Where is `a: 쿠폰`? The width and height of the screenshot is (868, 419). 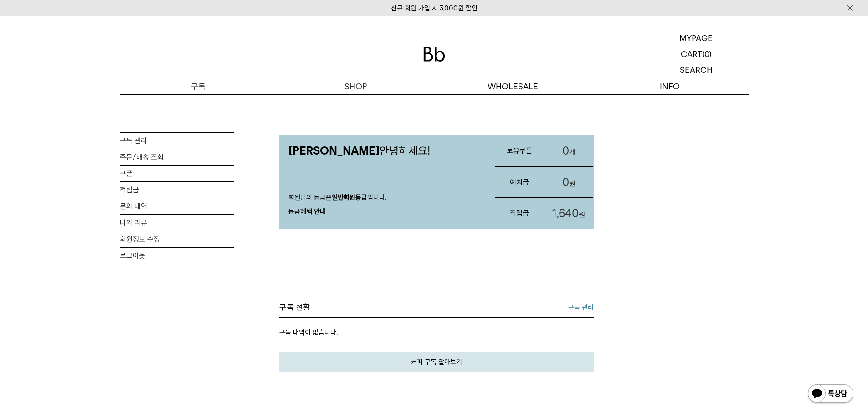 a: 쿠폰 is located at coordinates (177, 173).